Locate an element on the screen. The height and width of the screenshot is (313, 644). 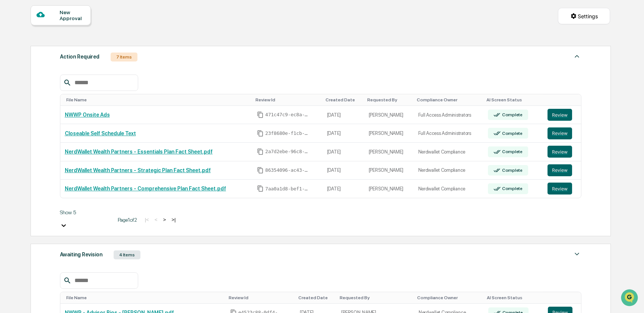
a: Powered byPylon is located at coordinates (71, 187).